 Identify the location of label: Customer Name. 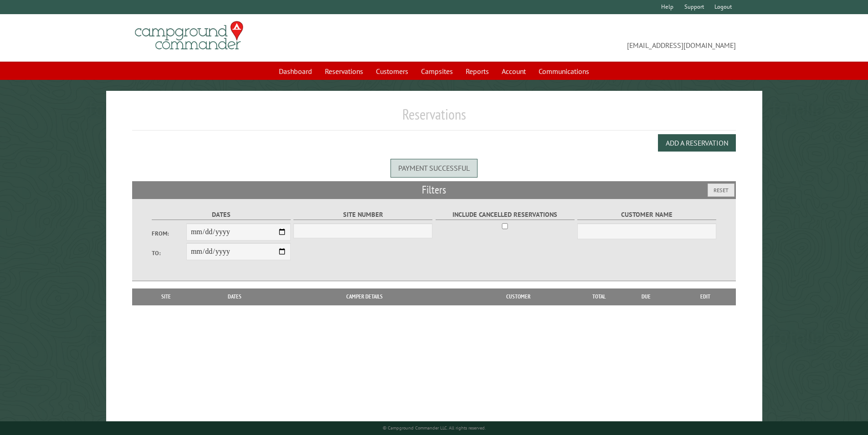
(647, 215).